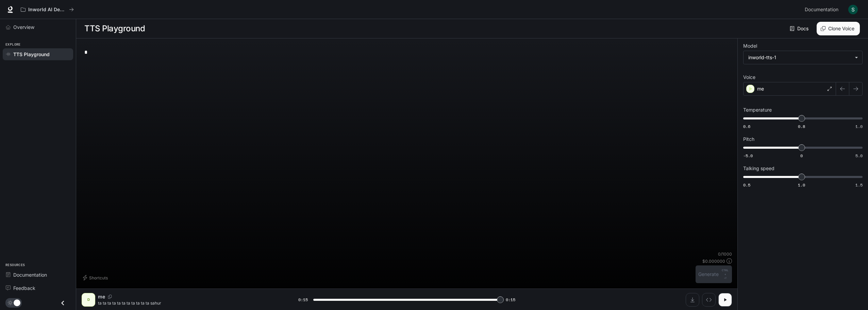 This screenshot has width=868, height=310. Describe the element at coordinates (714, 261) in the screenshot. I see `p: $ 0.000000` at that location.